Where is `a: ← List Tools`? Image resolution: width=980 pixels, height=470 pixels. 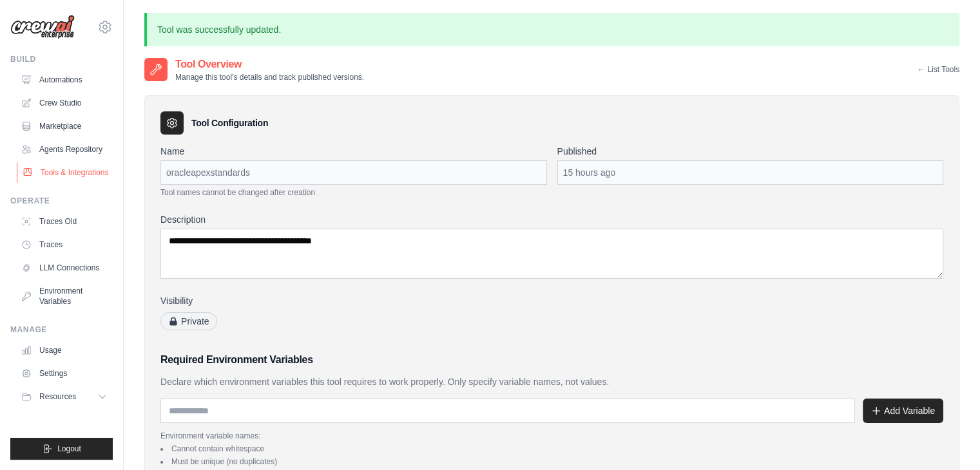 a: ← List Tools is located at coordinates (938, 70).